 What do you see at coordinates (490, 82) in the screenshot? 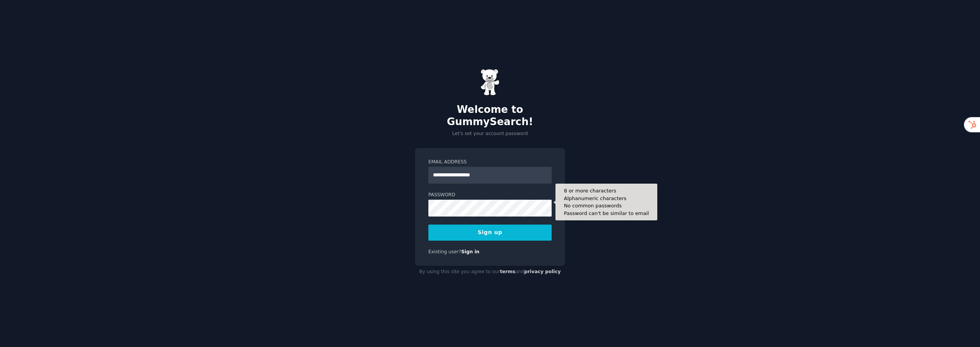
I see `img: Gummy Bear` at bounding box center [490, 82].